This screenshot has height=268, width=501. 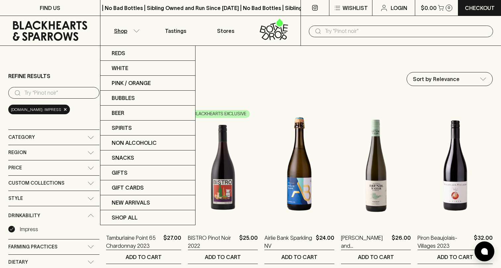 What do you see at coordinates (148, 68) in the screenshot?
I see `a: White` at bounding box center [148, 68].